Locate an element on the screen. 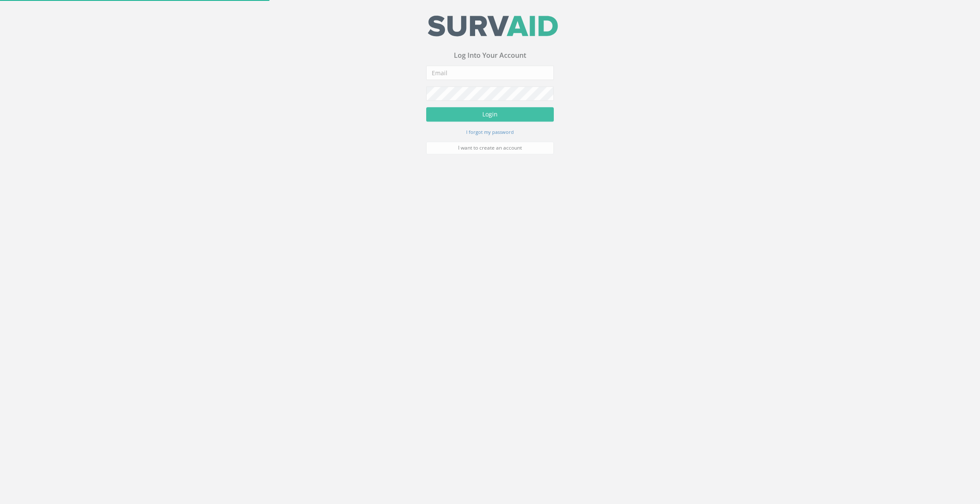 This screenshot has height=504, width=980. a: I forgot my password is located at coordinates (490, 133).